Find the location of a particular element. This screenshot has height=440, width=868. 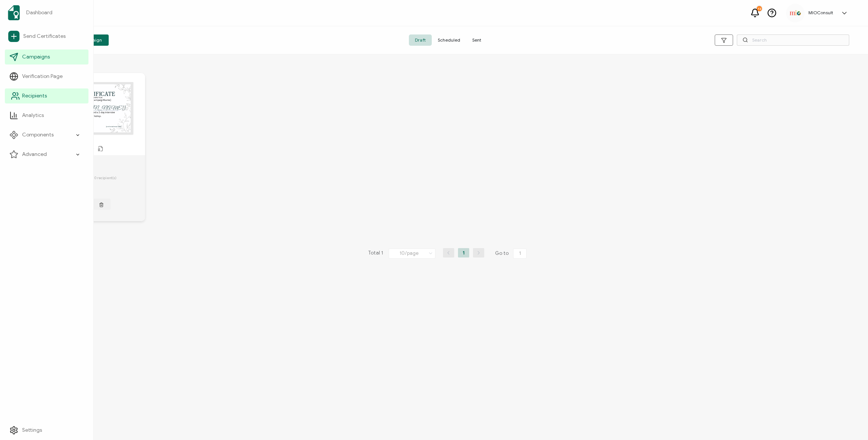

span: Verification Page is located at coordinates (42, 76).